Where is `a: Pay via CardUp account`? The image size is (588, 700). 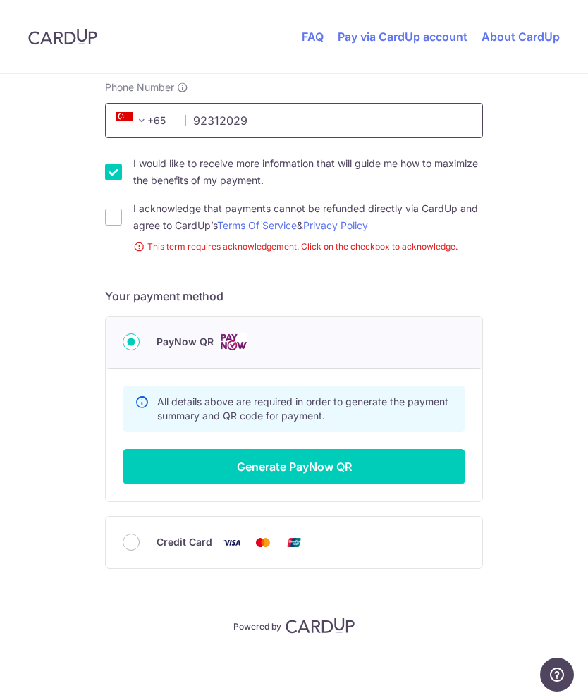 a: Pay via CardUp account is located at coordinates (403, 36).